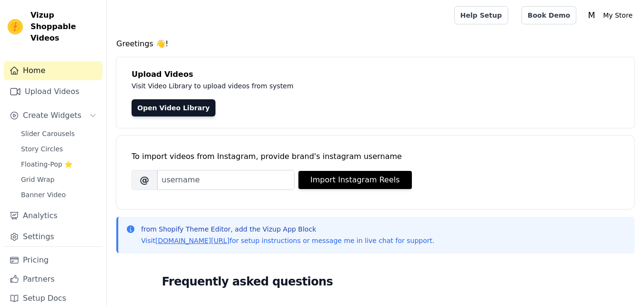 The height and width of the screenshot is (306, 644). I want to click on a: Partners, so click(53, 279).